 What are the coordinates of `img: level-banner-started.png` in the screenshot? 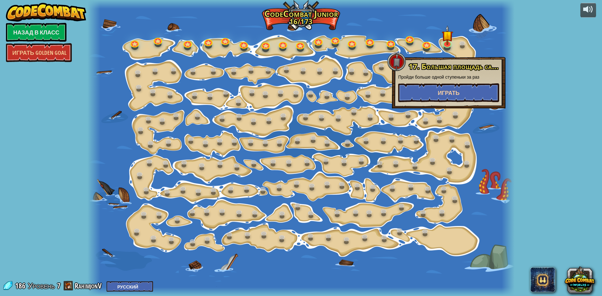 It's located at (447, 35).